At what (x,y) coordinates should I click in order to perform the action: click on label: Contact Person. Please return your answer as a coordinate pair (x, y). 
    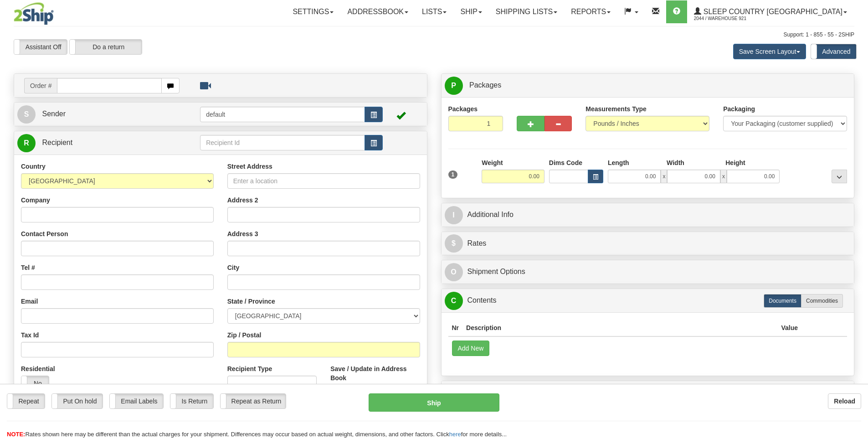
    Looking at the image, I should click on (44, 234).